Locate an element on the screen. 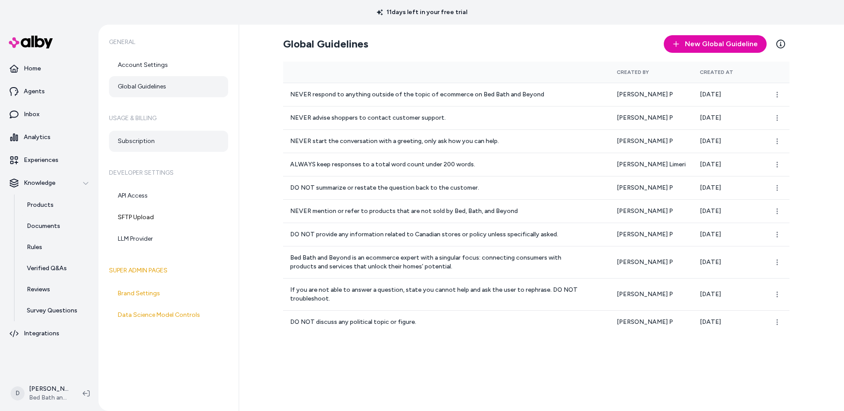 The height and width of the screenshot is (411, 844). p: Rules is located at coordinates (34, 247).